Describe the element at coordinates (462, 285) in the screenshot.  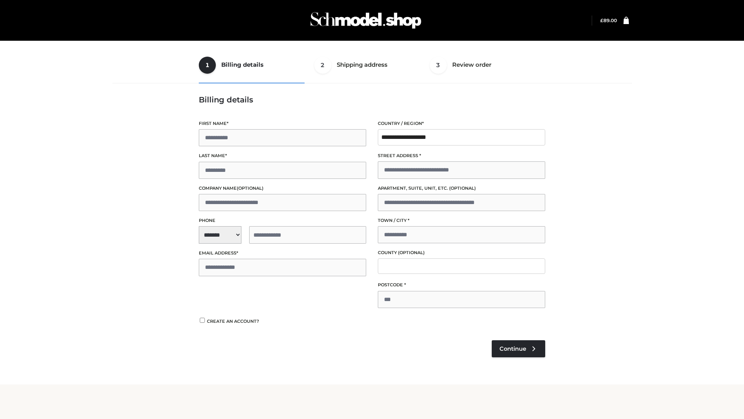
I see `label: Postcode` at that location.